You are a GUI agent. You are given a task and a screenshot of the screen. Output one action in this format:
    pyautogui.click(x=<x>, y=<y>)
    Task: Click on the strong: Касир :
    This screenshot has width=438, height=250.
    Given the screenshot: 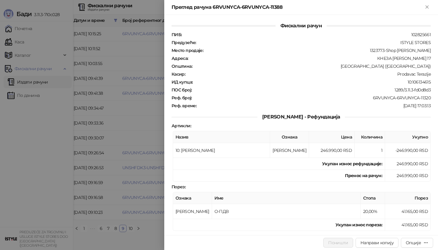 What is the action you would take?
    pyautogui.click(x=178, y=74)
    